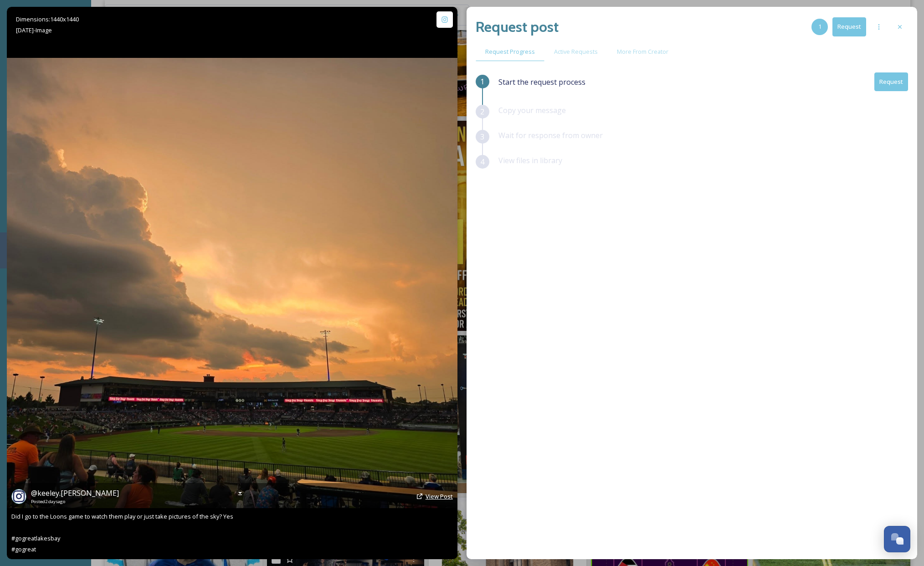 This screenshot has height=566, width=924. Describe the element at coordinates (532, 110) in the screenshot. I see `span: Copy your message` at that location.